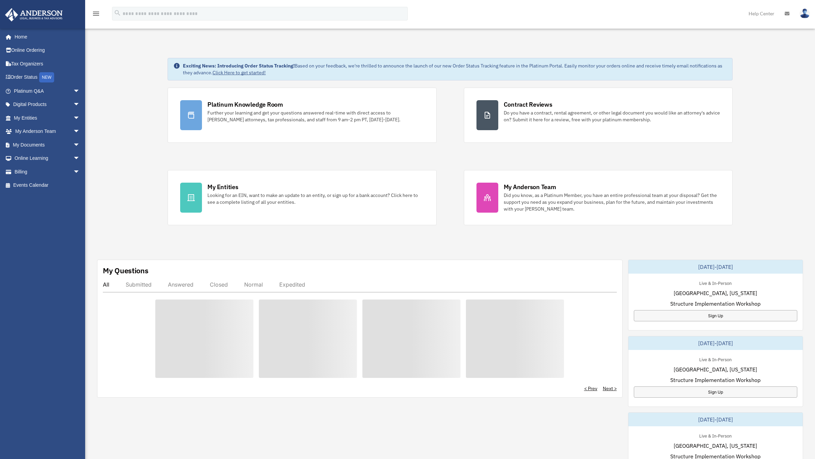 This screenshot has width=815, height=459. What do you see at coordinates (598, 198) in the screenshot?
I see `a: My Anderson Team Did you know, as a Platinum Member, you have an entire professional team at your...` at bounding box center [598, 198].